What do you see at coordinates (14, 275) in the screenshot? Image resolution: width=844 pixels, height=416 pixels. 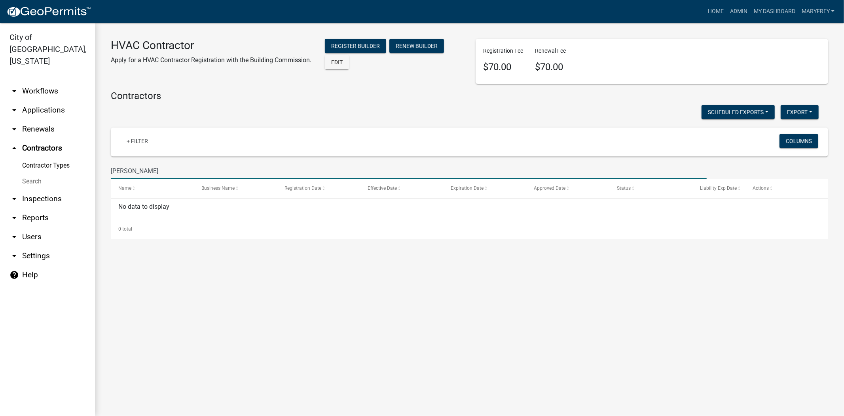 I see `i: help` at bounding box center [14, 275].